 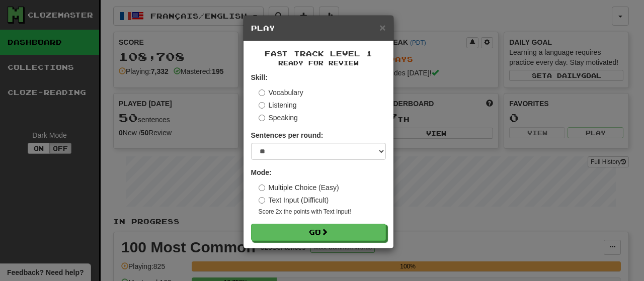 I want to click on h5: Play, so click(x=319, y=28).